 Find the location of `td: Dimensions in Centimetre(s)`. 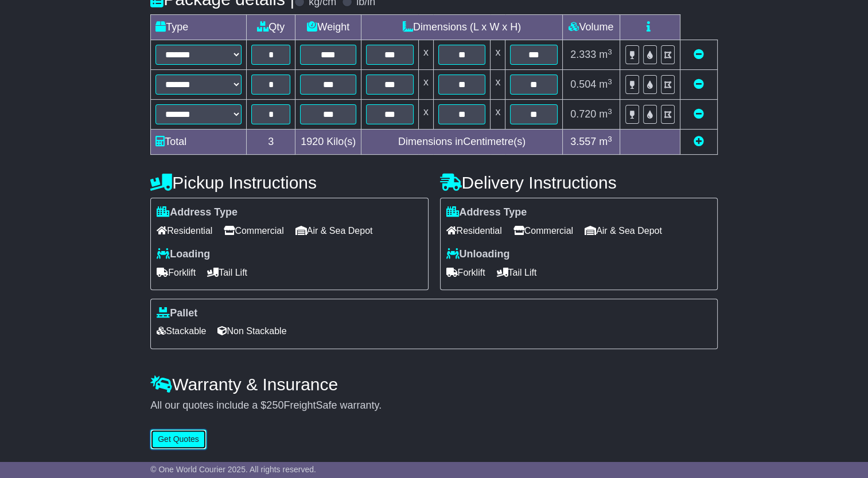

td: Dimensions in Centimetre(s) is located at coordinates (462, 142).